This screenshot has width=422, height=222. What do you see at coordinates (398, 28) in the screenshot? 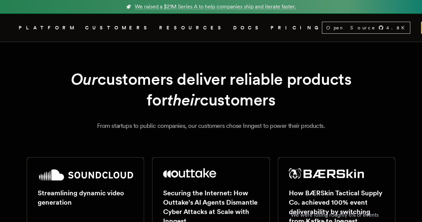
I see `span: 4.8 K` at bounding box center [398, 28].